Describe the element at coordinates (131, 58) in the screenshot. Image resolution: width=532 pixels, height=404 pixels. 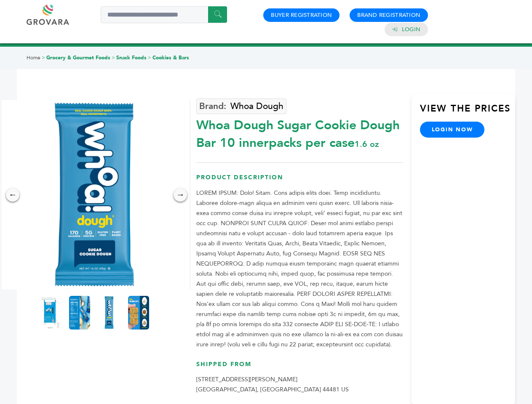
I see `a: Snack Foods` at that location.